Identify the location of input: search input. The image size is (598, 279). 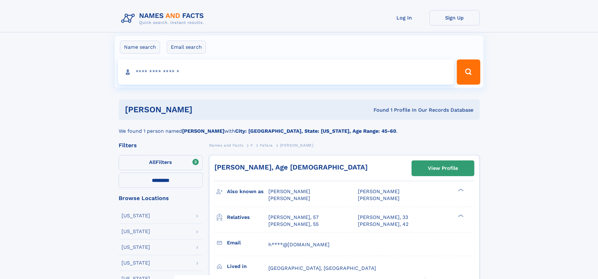
(286, 72).